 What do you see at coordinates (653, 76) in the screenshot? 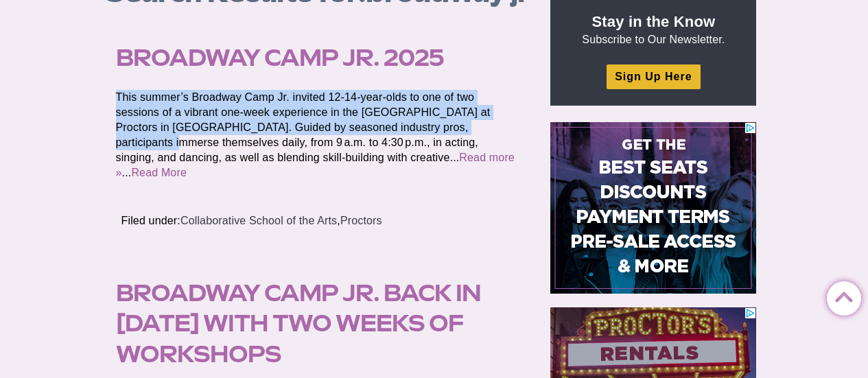
I see `a: Sign Up Here` at bounding box center [653, 76].